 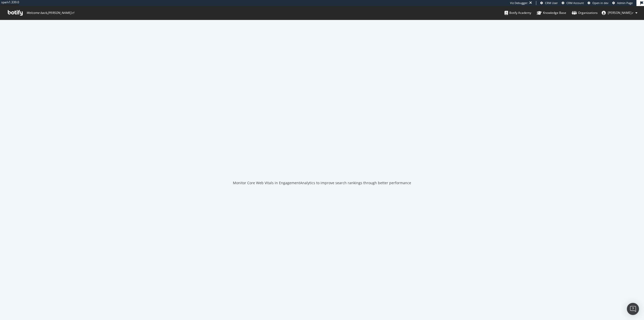 What do you see at coordinates (575, 2) in the screenshot?
I see `span: CRM Account` at bounding box center [575, 2].